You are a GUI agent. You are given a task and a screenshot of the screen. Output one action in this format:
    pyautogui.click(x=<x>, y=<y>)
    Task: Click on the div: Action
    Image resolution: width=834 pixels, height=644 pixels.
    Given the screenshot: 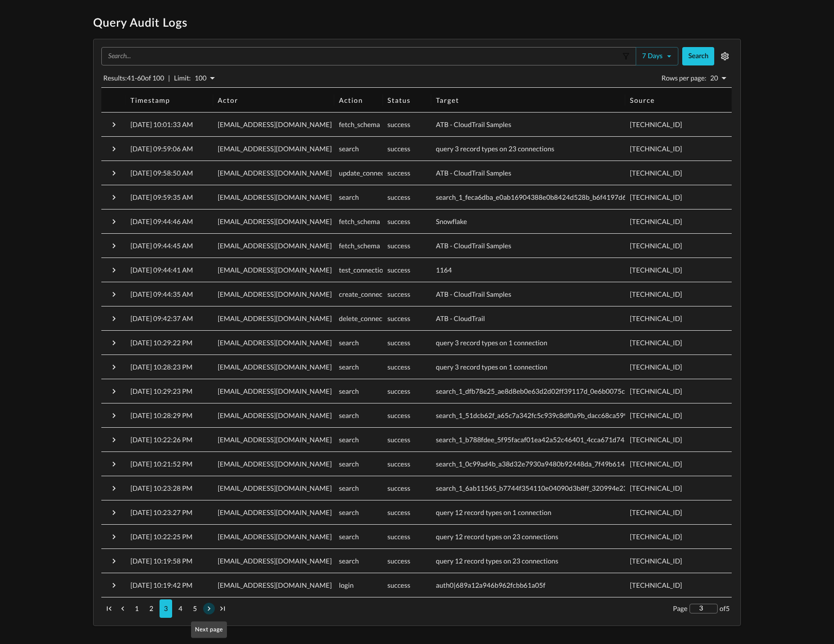 What is the action you would take?
    pyautogui.click(x=351, y=100)
    